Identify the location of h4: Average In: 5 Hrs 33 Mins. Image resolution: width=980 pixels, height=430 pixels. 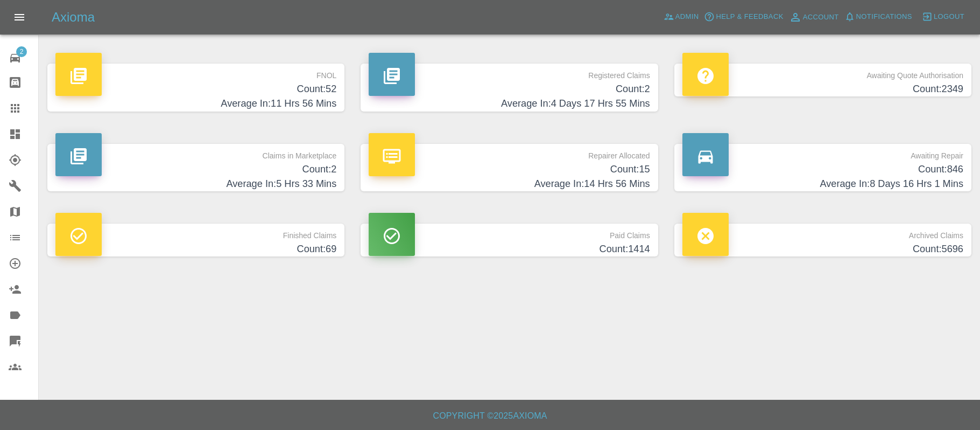
(196, 183).